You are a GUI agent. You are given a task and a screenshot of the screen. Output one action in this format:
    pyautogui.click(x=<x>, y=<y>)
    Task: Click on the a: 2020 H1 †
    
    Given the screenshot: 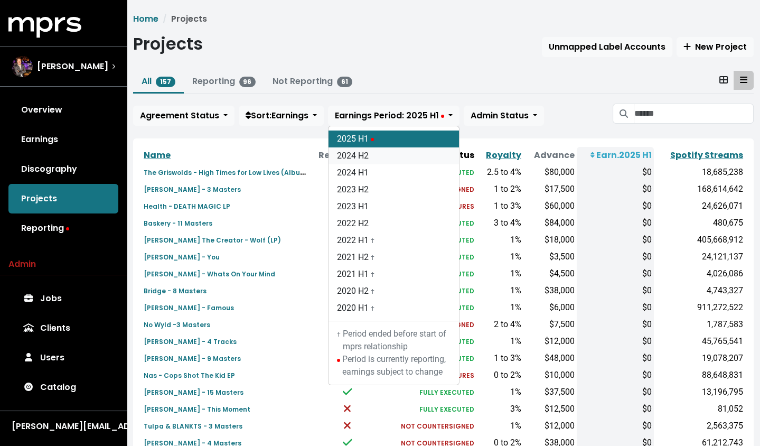 What is the action you would take?
    pyautogui.click(x=394, y=308)
    